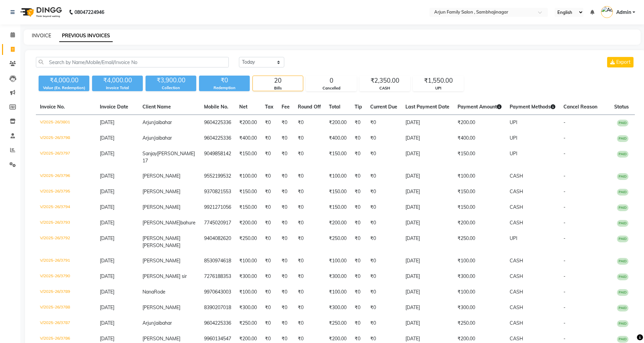 Image resolution: width=644 pixels, height=343 pixels. What do you see at coordinates (225, 87) in the screenshot?
I see `div: Redemption` at bounding box center [225, 87].